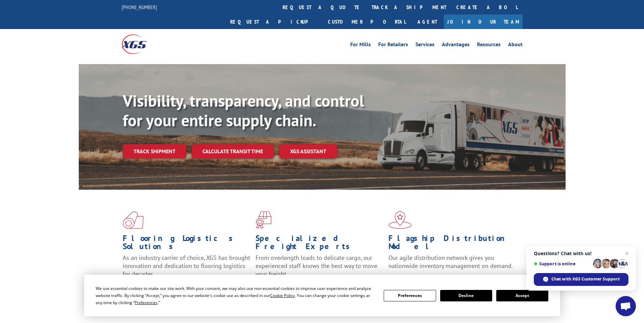  Describe the element at coordinates (627, 253) in the screenshot. I see `span: Close chat` at that location.